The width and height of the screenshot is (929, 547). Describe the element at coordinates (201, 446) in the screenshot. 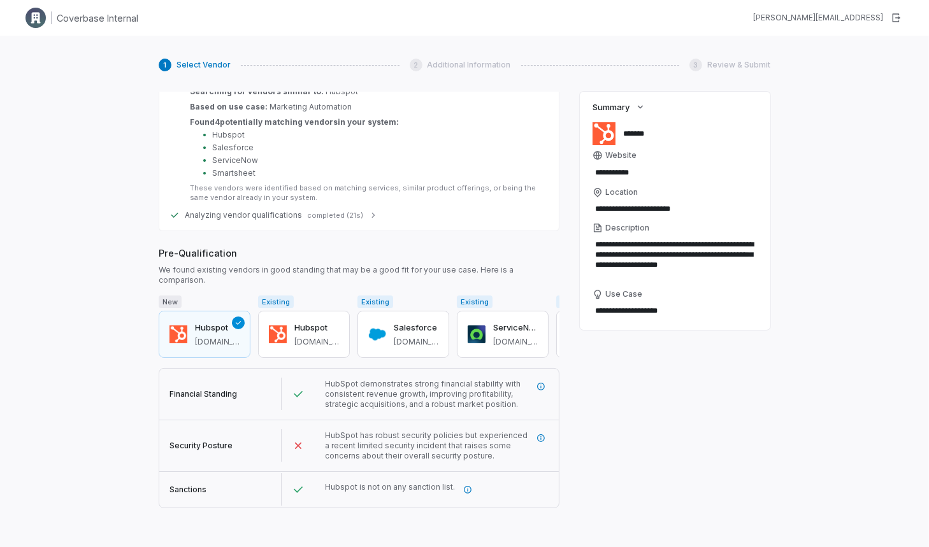

I see `span: Security Posture` at that location.